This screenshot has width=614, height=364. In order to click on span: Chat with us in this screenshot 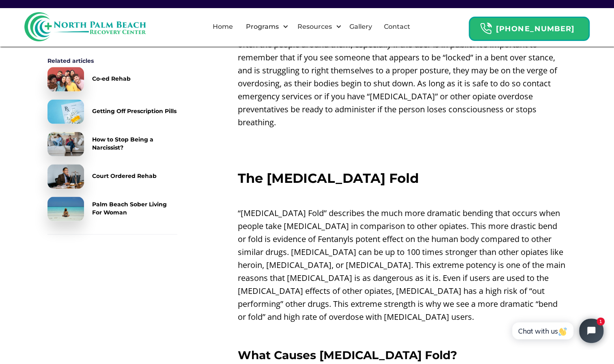, I will do `click(39, 19)`.